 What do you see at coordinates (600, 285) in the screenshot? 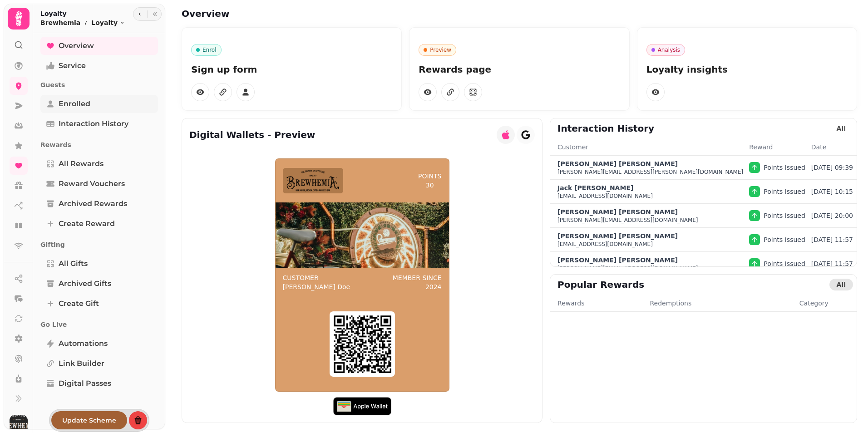
I see `h2: Popular Rewards` at bounding box center [600, 285].